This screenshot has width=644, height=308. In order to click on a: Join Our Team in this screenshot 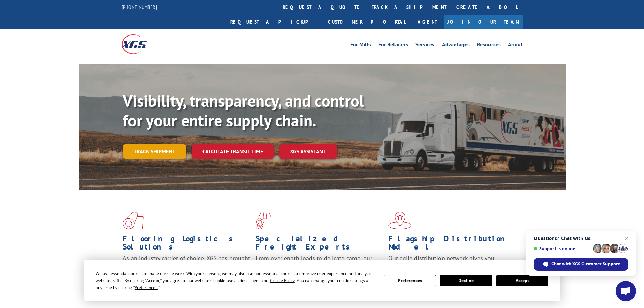, I will do `click(483, 22)`.